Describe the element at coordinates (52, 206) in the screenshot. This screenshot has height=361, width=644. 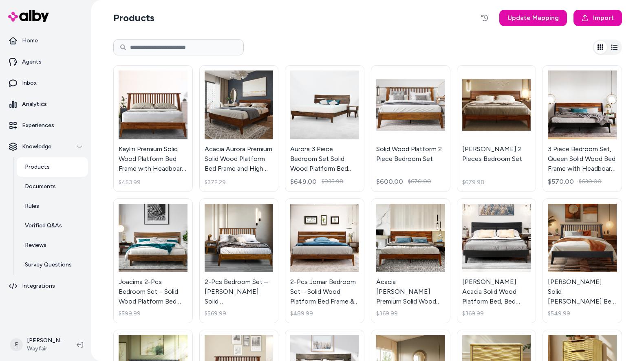
I see `a: Rules` at that location.